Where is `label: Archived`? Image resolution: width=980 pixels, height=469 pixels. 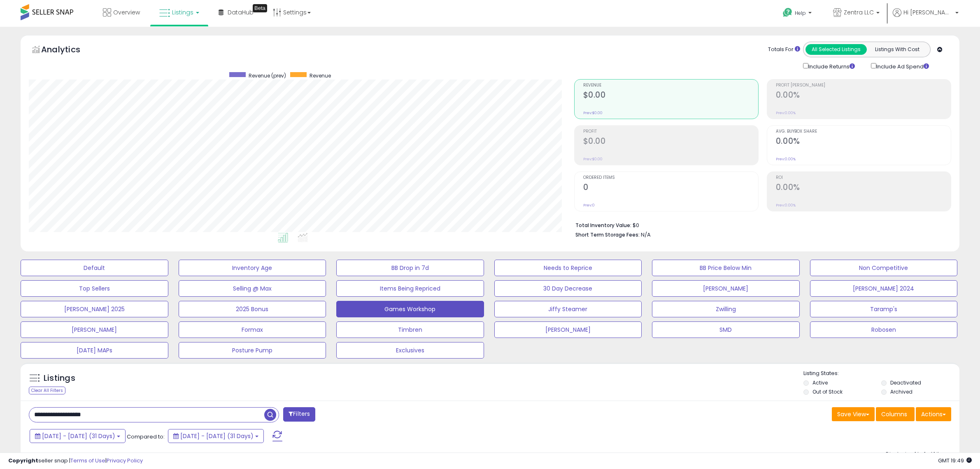 label: Archived is located at coordinates (901, 392).